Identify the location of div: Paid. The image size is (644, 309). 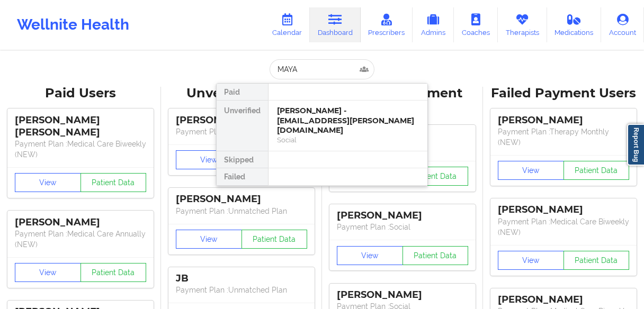
(242, 92).